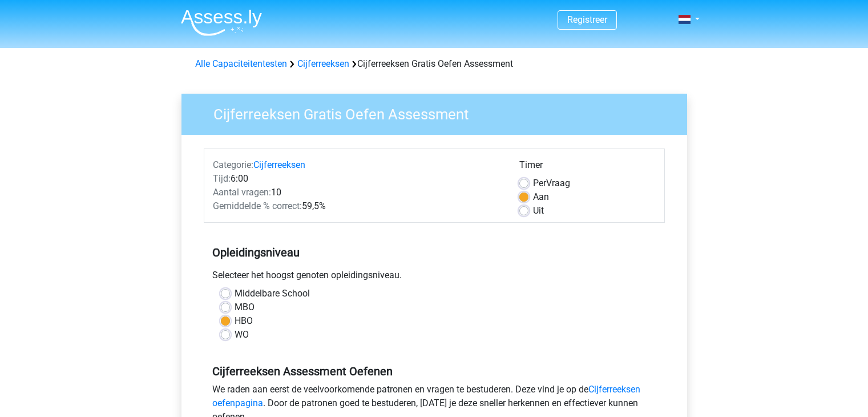 This screenshot has width=868, height=417. I want to click on h5: Opleidingsniveau, so click(434, 252).